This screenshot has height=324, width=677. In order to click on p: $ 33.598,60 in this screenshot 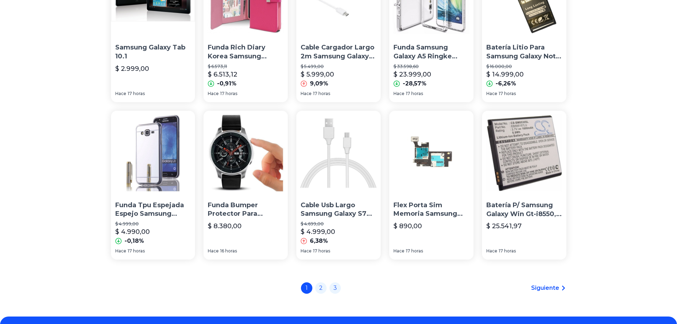, I will do `click(431, 66)`.